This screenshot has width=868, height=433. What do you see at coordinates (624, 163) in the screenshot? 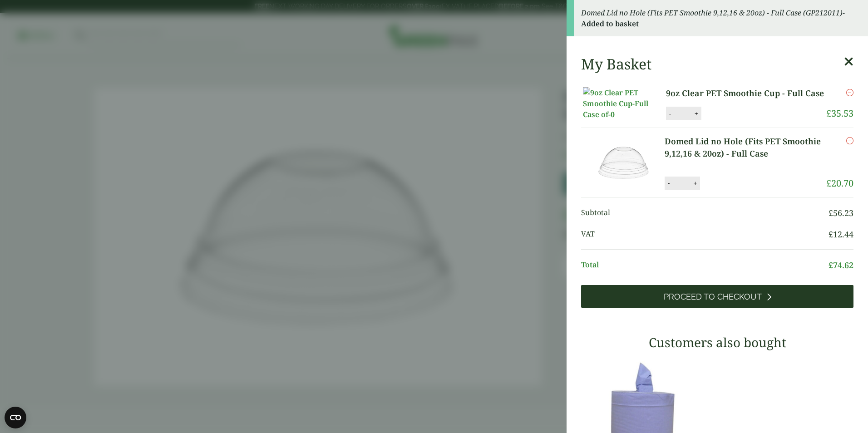
I see `img: Domed Lid no Hole (Fits PET Smoothie 9,12,16 & 20oz)-0` at bounding box center [624, 163].